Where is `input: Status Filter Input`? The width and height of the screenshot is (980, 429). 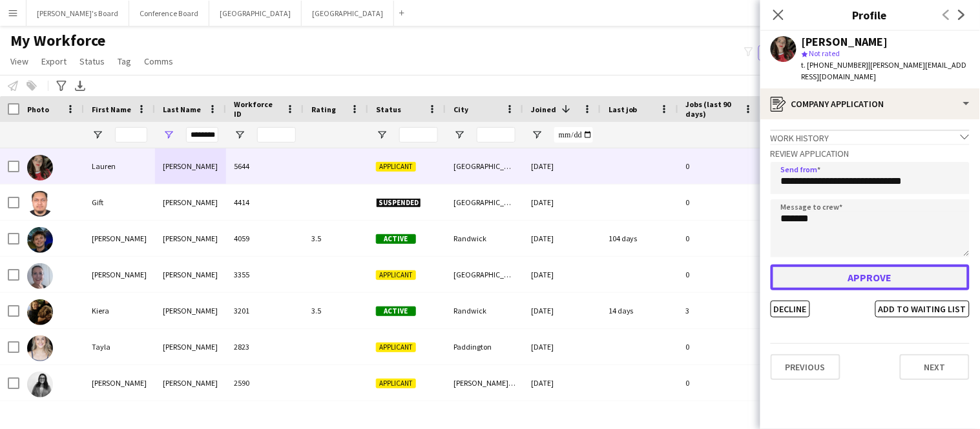
input: Status Filter Input is located at coordinates (419, 135).